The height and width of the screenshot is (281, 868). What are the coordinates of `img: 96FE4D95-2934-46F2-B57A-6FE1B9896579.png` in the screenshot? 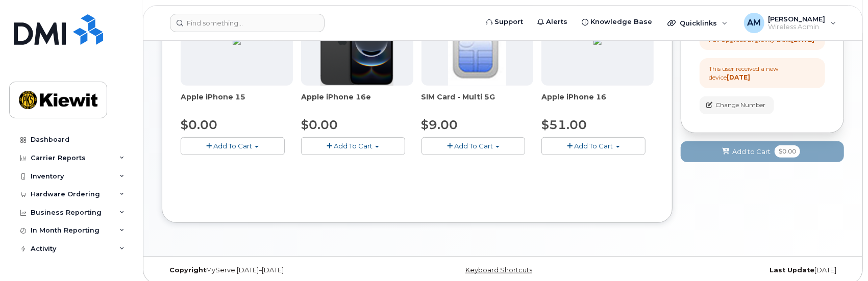 It's located at (237, 41).